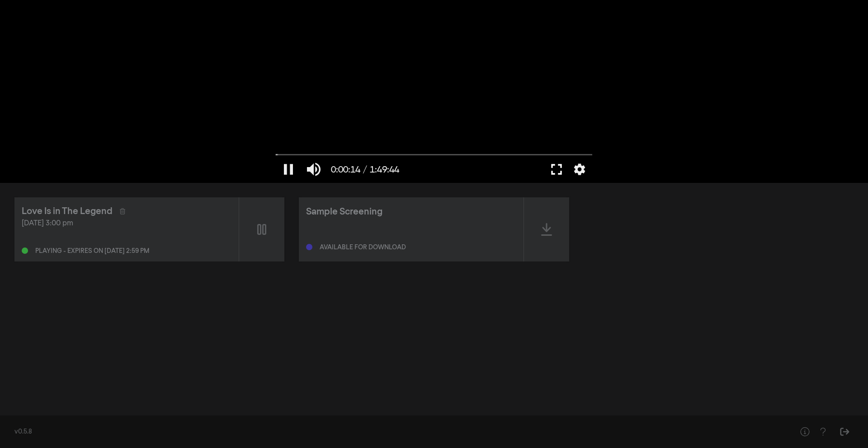  Describe the element at coordinates (844, 431) in the screenshot. I see `button: Sign Out` at that location.